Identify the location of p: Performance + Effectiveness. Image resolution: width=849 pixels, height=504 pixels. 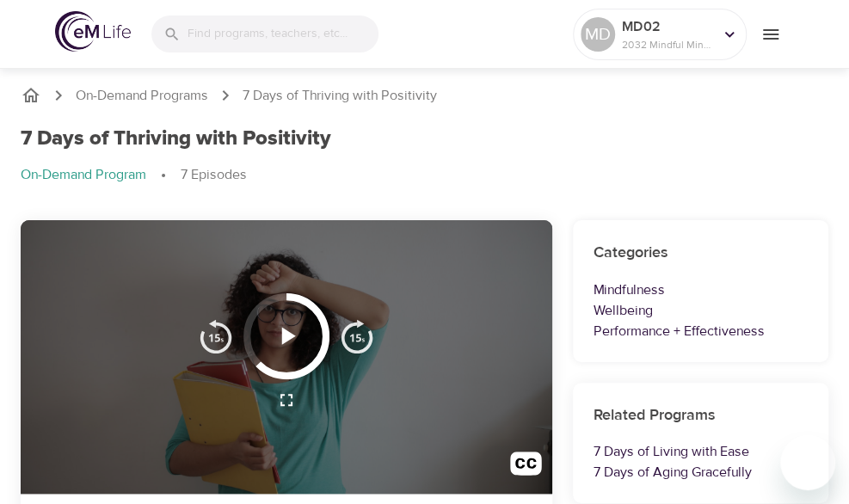
(701, 331).